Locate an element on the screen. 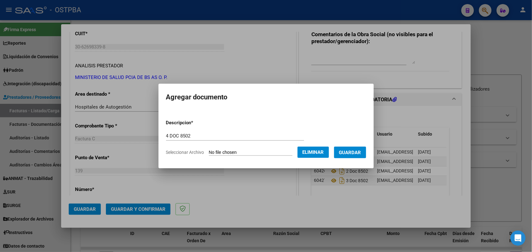 Image resolution: width=532 pixels, height=252 pixels. h2: Agregar documento is located at coordinates (266, 97).